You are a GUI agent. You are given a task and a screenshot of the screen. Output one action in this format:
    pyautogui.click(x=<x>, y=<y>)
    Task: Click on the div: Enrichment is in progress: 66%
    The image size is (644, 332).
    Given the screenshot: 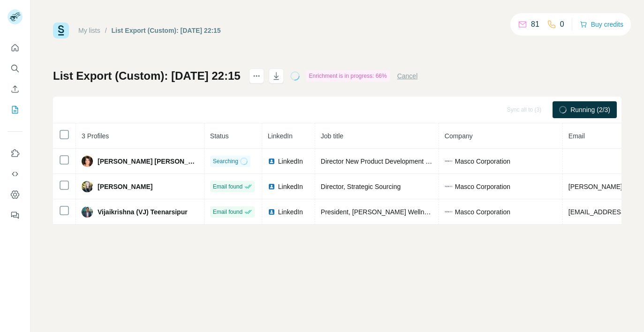 What is the action you would take?
    pyautogui.click(x=348, y=76)
    